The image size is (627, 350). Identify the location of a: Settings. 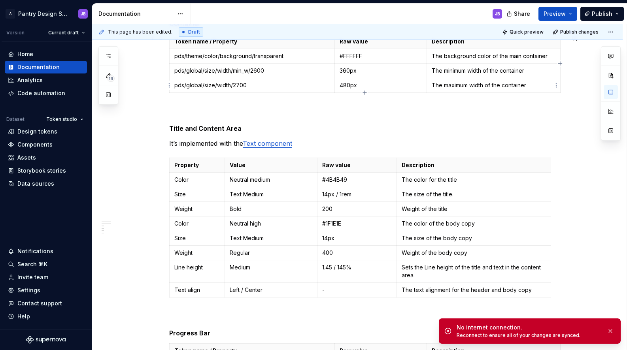
(46, 291).